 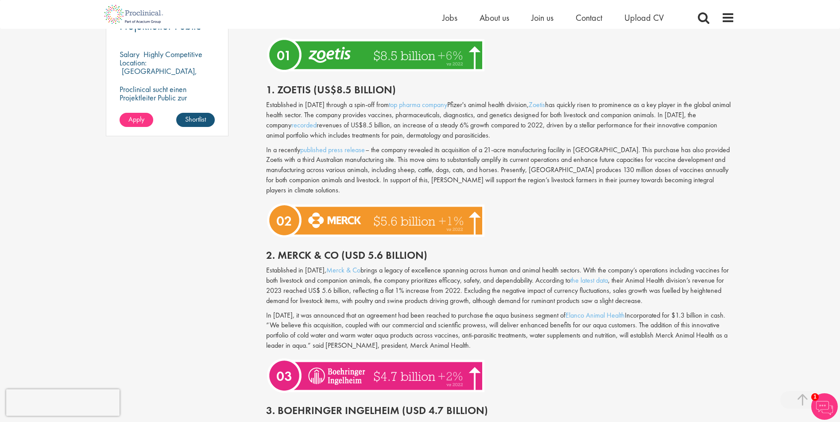 What do you see at coordinates (595, 315) in the screenshot?
I see `a: Elanco Animal Health` at bounding box center [595, 315].